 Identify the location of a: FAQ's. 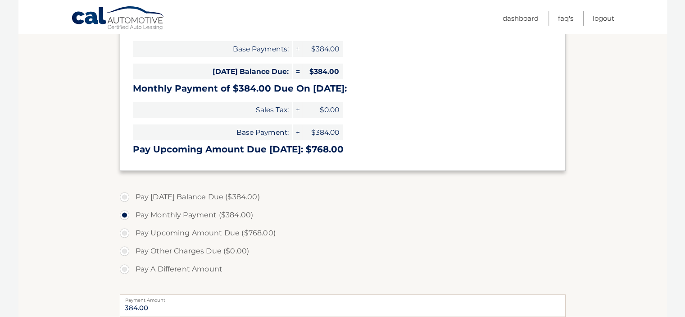
(566, 18).